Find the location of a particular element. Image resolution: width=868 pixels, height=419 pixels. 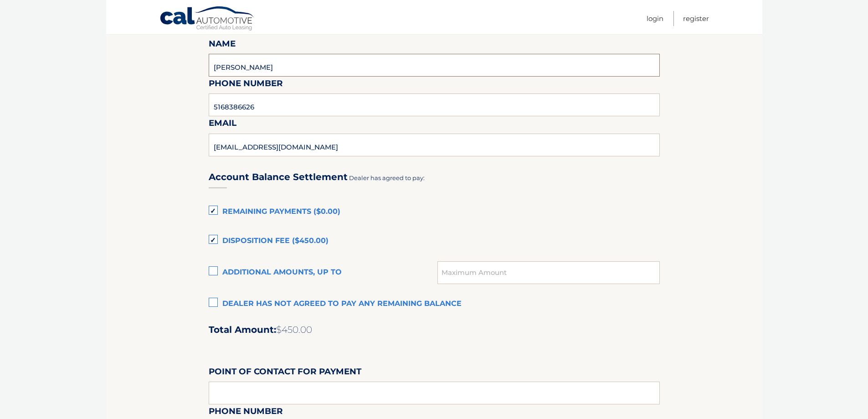

label: Disposition Fee ($450.00) is located at coordinates (434, 241).